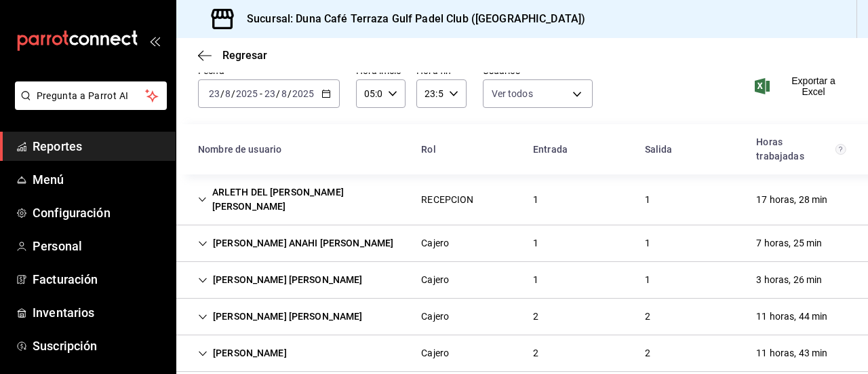 The image size is (868, 374). I want to click on button: Pregunta a Parrot AI, so click(91, 96).